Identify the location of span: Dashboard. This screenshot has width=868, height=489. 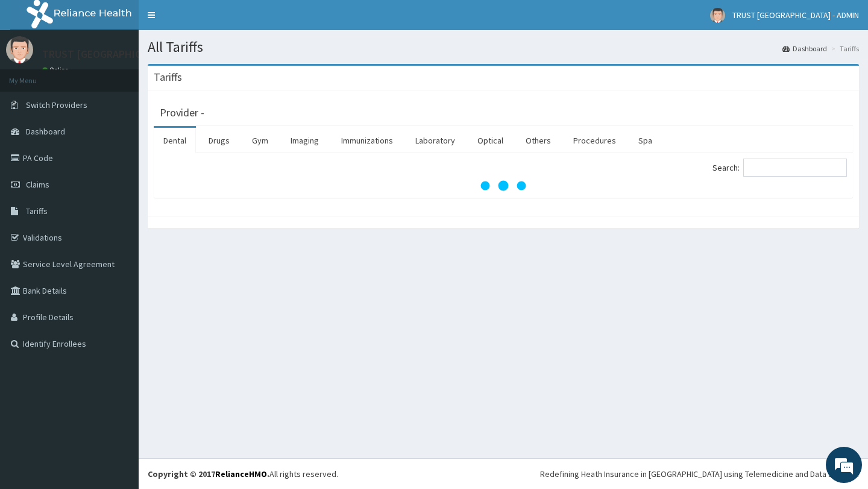
(45, 131).